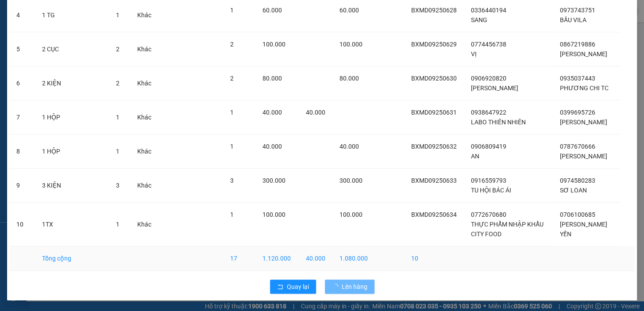 The width and height of the screenshot is (644, 311). Describe the element at coordinates (474, 54) in the screenshot. I see `span: VỊ` at that location.